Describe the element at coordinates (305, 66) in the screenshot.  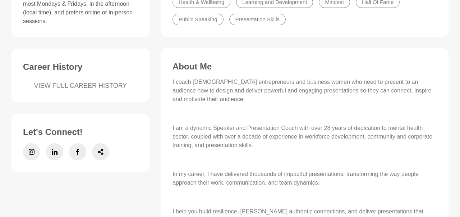
I see `h3: About Me` at that location.